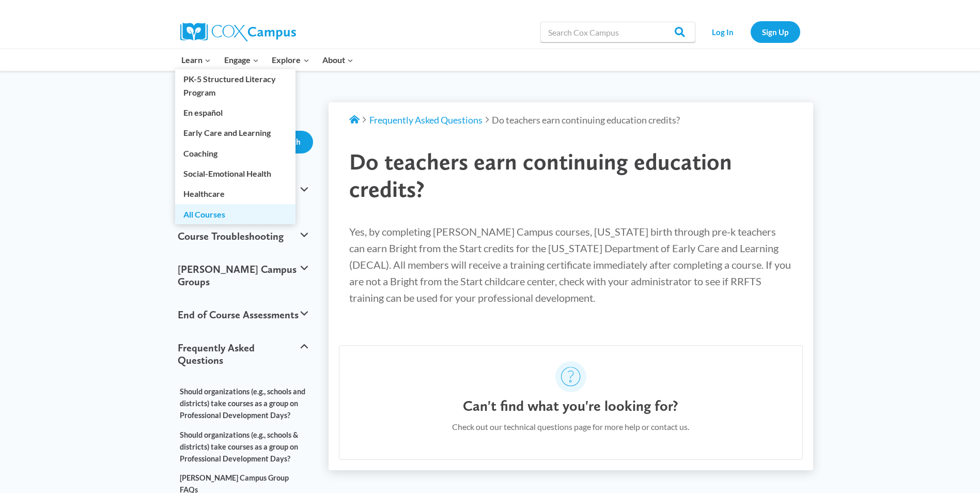 The width and height of the screenshot is (980, 493). I want to click on nav: Secondary Navigation, so click(751, 31).